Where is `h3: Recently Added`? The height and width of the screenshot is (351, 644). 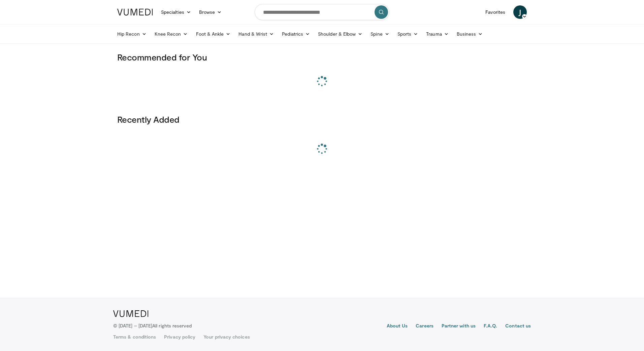
h3: Recently Added is located at coordinates (322, 120).